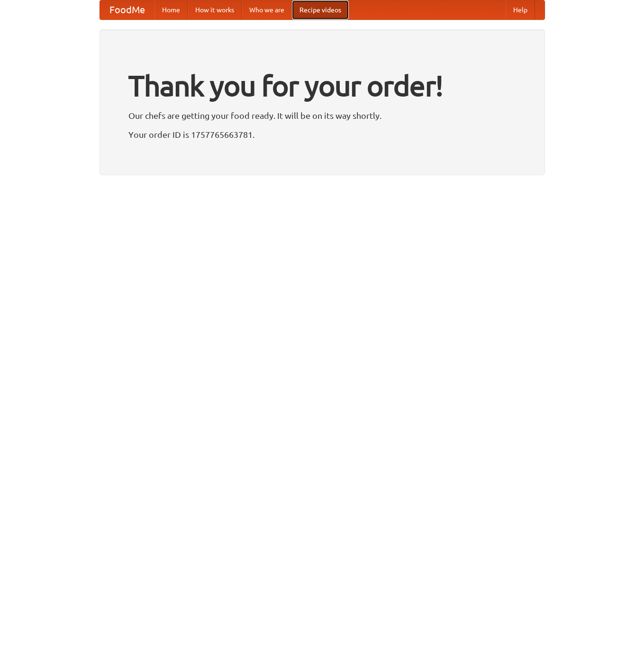  Describe the element at coordinates (322, 134) in the screenshot. I see `p: Your order ID is 1757765663781.` at that location.